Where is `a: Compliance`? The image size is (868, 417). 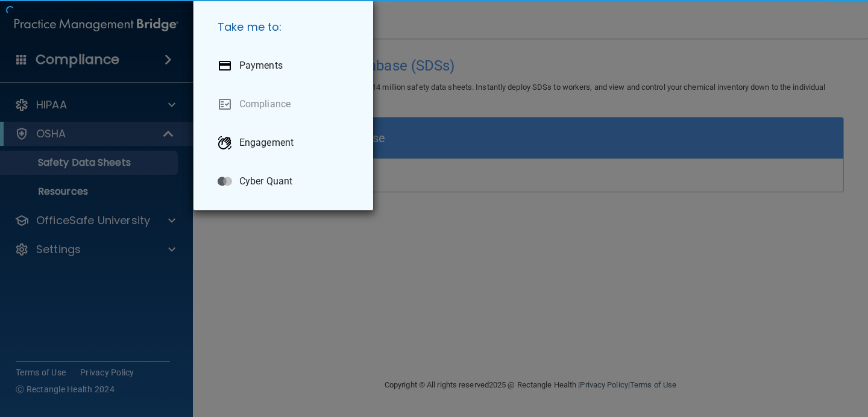 a: Compliance is located at coordinates (285, 104).